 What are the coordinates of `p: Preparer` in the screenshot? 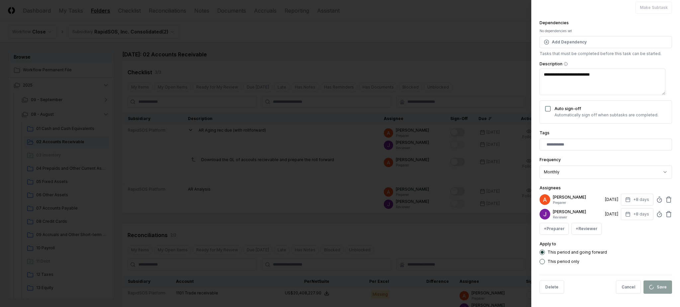 It's located at (577, 203).